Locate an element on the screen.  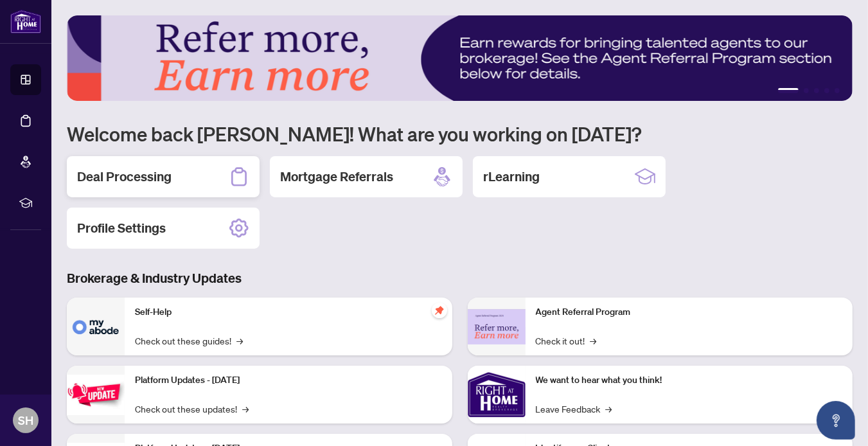
p: Self-Help is located at coordinates (289, 312).